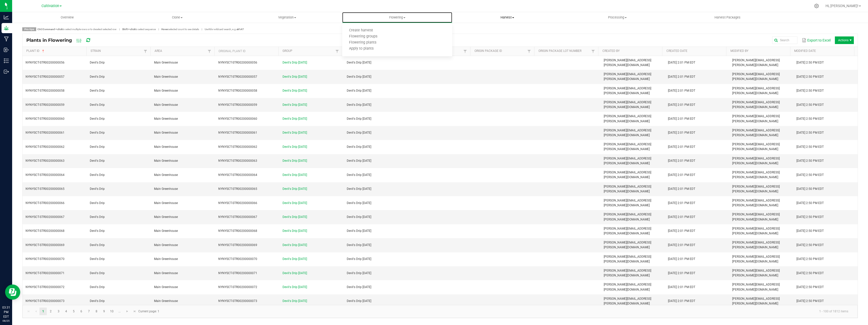  Describe the element at coordinates (240, 29) in the screenshot. I see `strong: ak%47` at that location.